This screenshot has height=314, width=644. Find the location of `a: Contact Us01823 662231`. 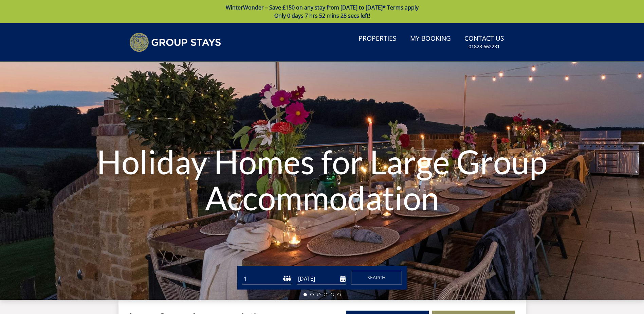

a: Contact Us01823 662231 is located at coordinates (484, 42).